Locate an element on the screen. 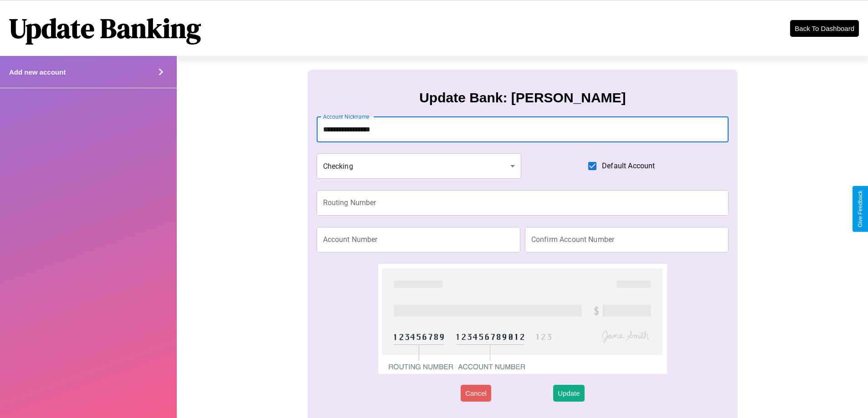 The height and width of the screenshot is (418, 868). h4: Add new account is located at coordinates (37, 72).